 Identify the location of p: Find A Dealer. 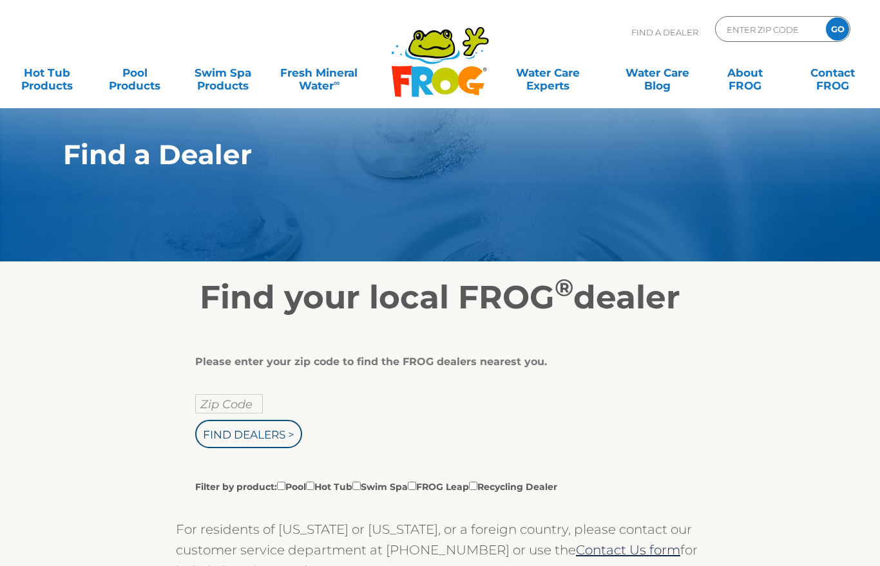
(665, 32).